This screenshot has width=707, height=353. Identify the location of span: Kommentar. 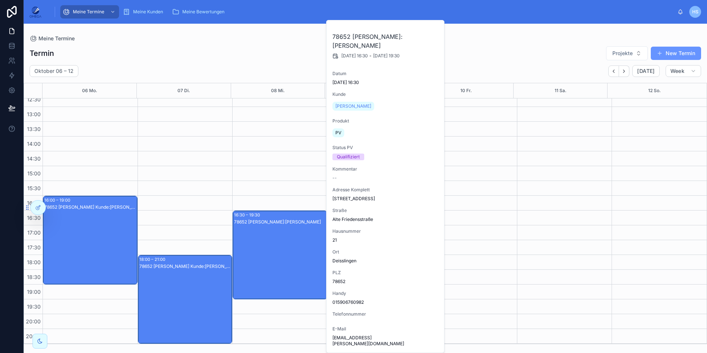
(386, 169).